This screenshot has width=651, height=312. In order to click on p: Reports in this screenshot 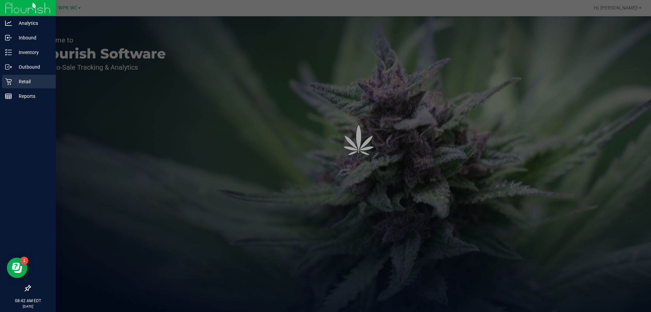, I will do `click(32, 96)`.